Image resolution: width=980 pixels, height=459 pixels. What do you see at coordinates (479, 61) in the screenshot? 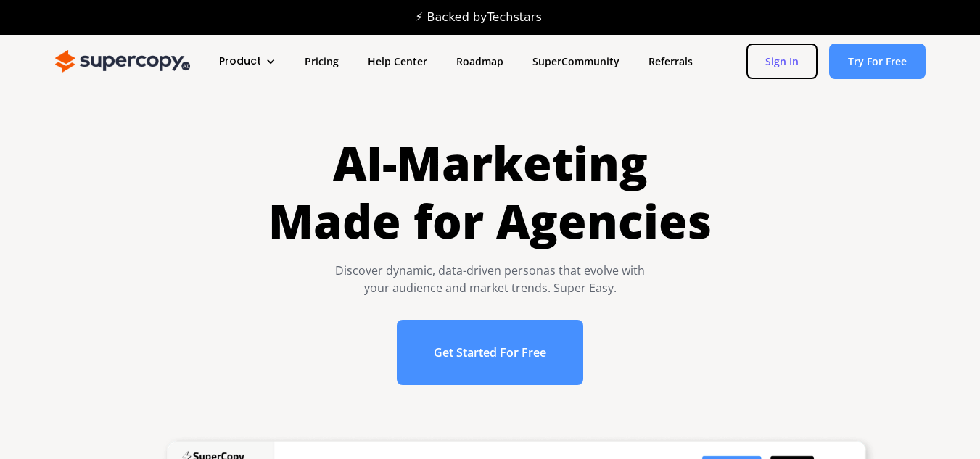
I see `a: Roadmap` at bounding box center [479, 61].